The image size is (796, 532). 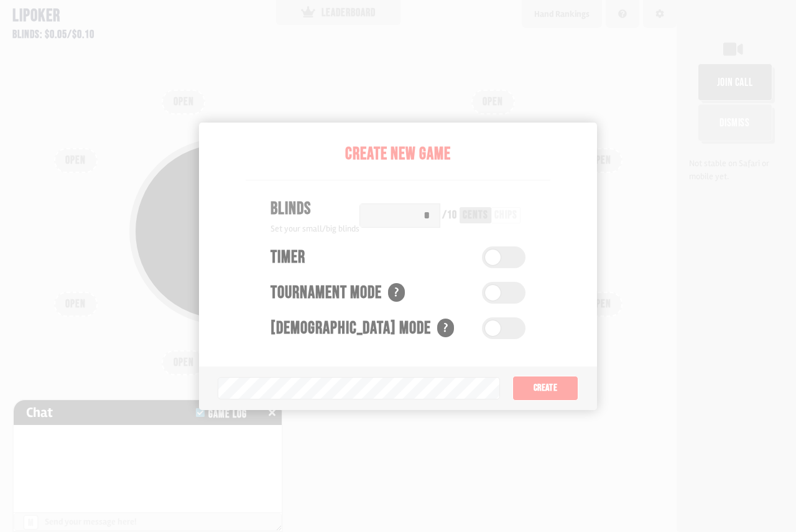 I want to click on div: Game Log, so click(x=227, y=414).